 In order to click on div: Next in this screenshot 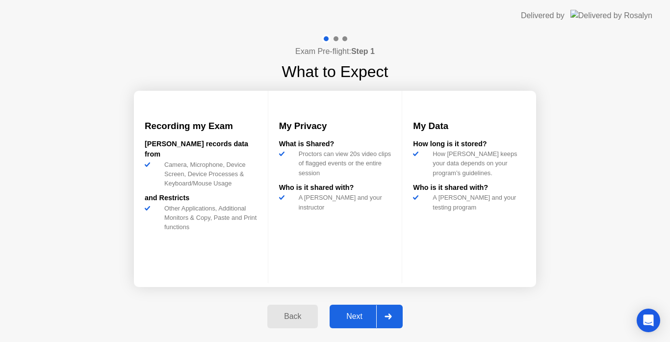, I will do `click(354, 316)`.